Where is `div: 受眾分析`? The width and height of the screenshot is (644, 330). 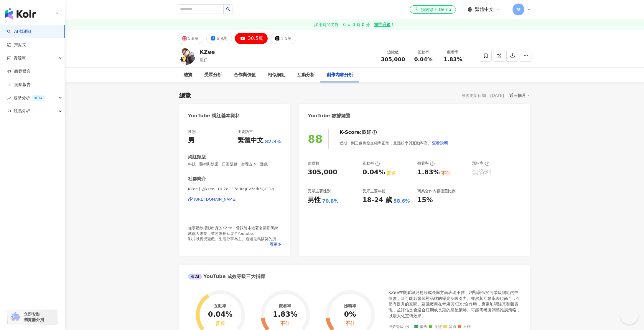 div: 受眾分析 is located at coordinates (213, 75).